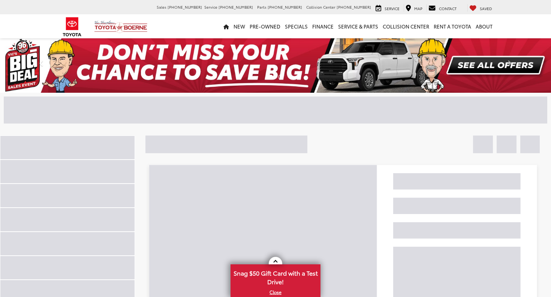 The height and width of the screenshot is (297, 551). I want to click on img: Vic Vaughan Toyota of Boerne, so click(121, 27).